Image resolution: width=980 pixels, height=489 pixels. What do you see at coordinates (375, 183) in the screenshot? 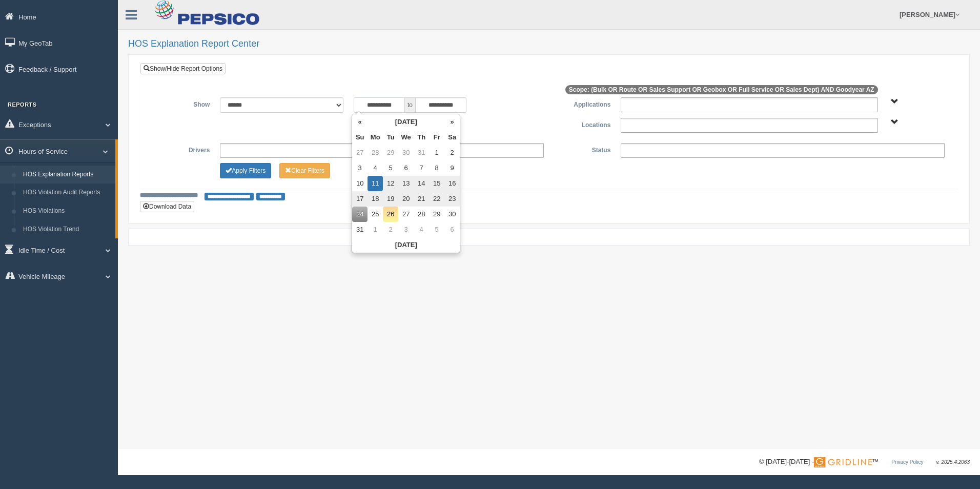
I see `td: 11` at bounding box center [375, 183].